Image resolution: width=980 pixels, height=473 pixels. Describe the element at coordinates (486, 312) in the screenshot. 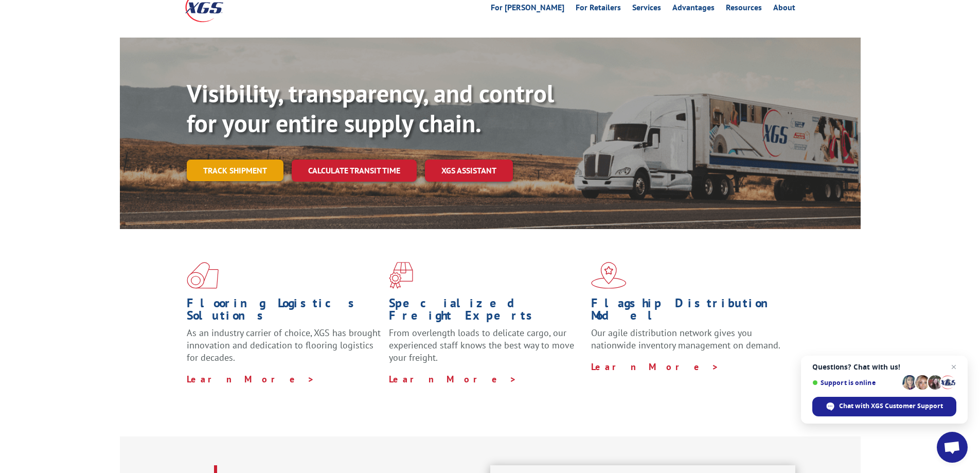

I see `h1: Specialized Freight Experts` at that location.